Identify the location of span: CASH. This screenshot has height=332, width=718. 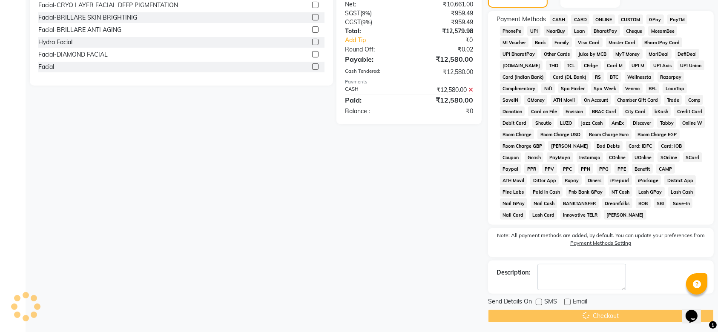
(559, 19).